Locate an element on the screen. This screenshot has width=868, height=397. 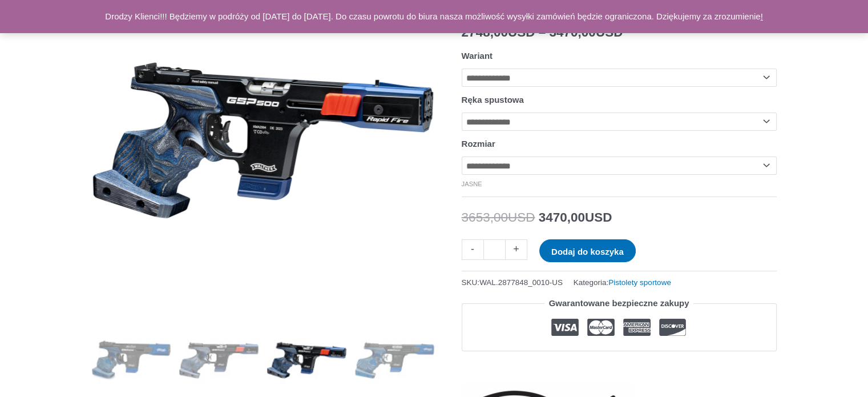
font: Ręka spustowa is located at coordinates (492, 99).